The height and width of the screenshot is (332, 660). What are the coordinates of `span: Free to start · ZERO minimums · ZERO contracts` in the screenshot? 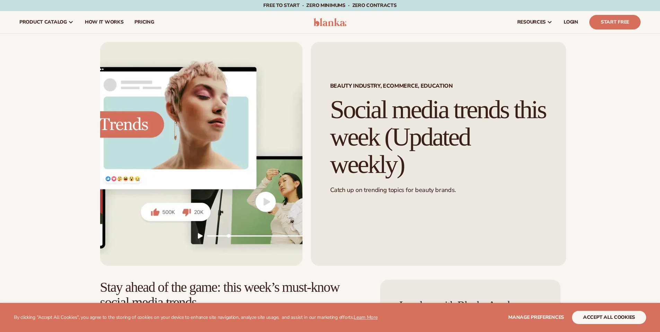 It's located at (330, 5).